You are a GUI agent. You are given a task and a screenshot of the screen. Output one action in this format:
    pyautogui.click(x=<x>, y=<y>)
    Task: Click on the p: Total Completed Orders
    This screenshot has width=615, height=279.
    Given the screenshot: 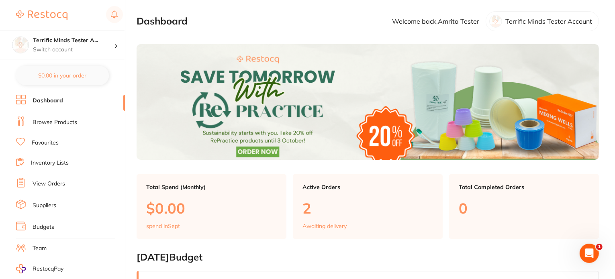 What is the action you would take?
    pyautogui.click(x=524, y=187)
    